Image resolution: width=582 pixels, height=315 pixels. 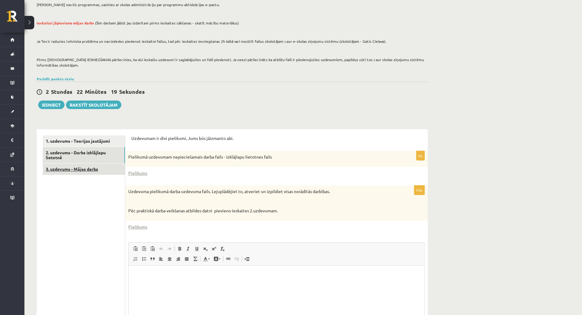 I want to click on p: (Šim darbam jābūt jau izdarītam pirms ieskaites sākšanas - skatīt mācību materiālus), so click(x=231, y=23).